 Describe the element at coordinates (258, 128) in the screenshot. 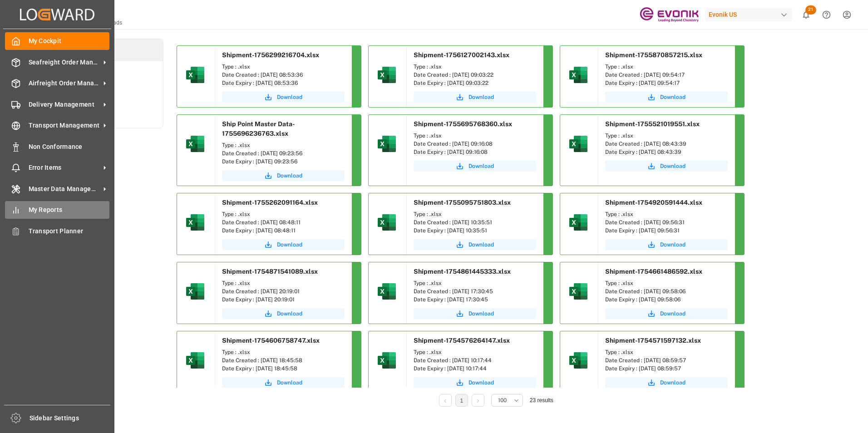

I see `span: Ship Point Master Data-1755696236763.xlsx` at that location.